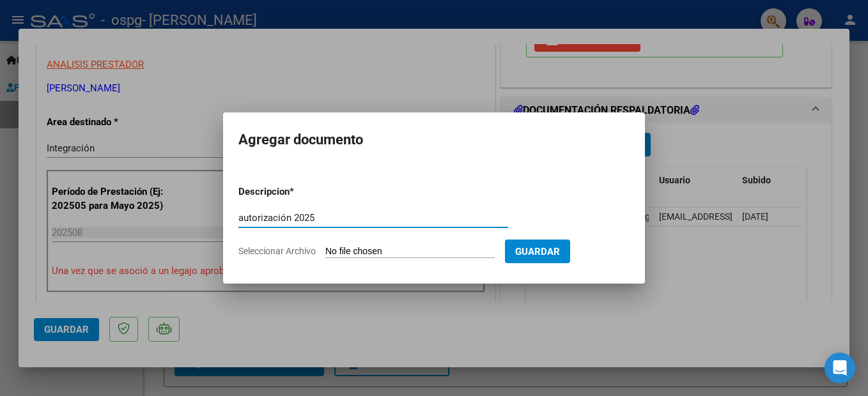 This screenshot has width=868, height=396. What do you see at coordinates (434, 140) in the screenshot?
I see `h2: Agregar documento` at bounding box center [434, 140].